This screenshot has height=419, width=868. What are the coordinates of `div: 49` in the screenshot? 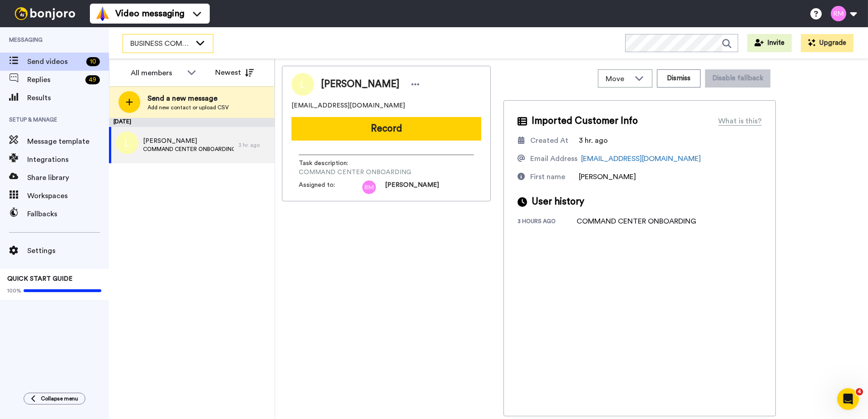 It's located at (93, 80).